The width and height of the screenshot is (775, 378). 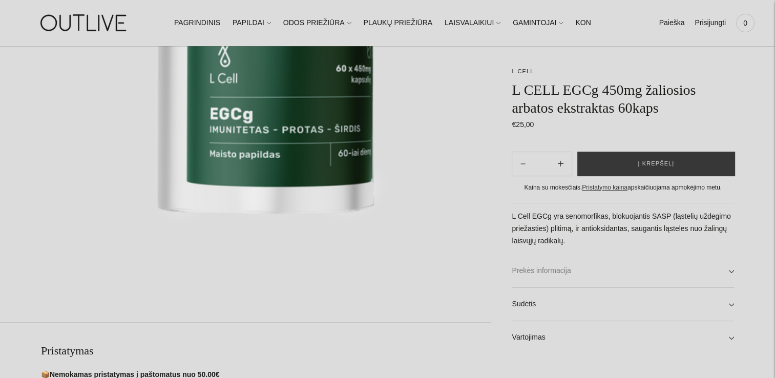 I want to click on a: Paieška, so click(x=671, y=23).